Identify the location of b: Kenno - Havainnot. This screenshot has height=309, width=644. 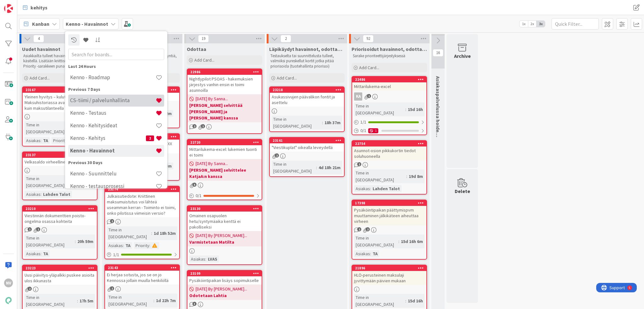
(86, 24).